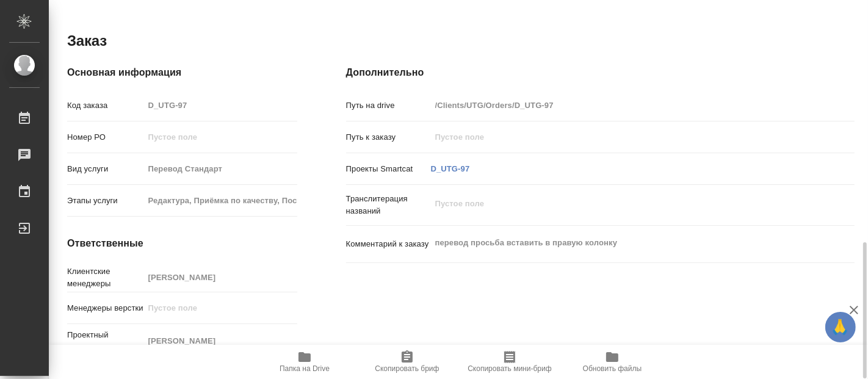  I want to click on span: Папка на Drive, so click(305, 369).